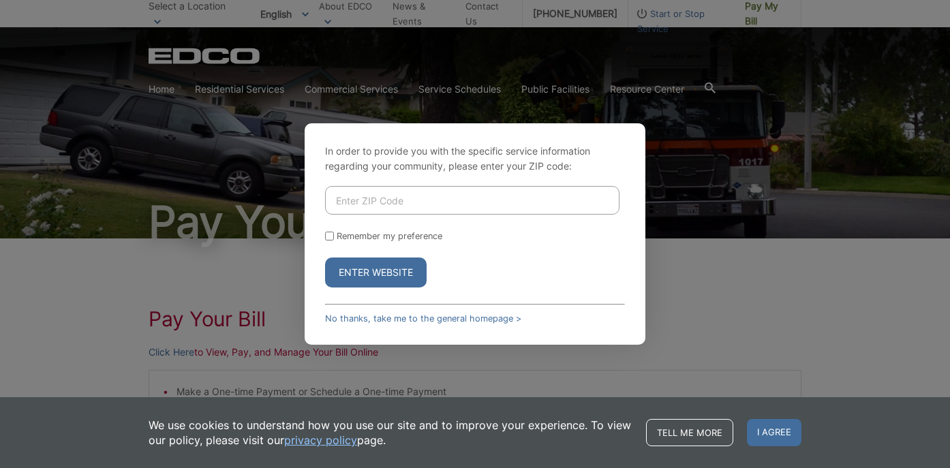 Image resolution: width=950 pixels, height=468 pixels. I want to click on input: Enter ZIP Code, so click(472, 200).